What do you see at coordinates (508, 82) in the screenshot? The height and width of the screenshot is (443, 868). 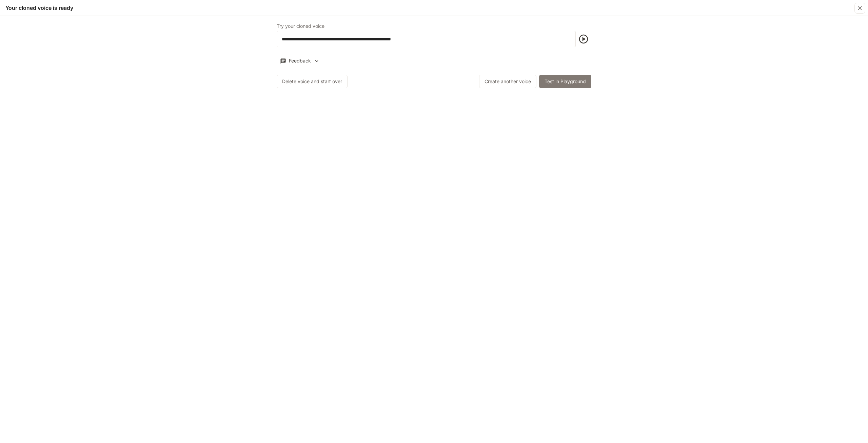 I see `button: Create another voice` at bounding box center [508, 82].